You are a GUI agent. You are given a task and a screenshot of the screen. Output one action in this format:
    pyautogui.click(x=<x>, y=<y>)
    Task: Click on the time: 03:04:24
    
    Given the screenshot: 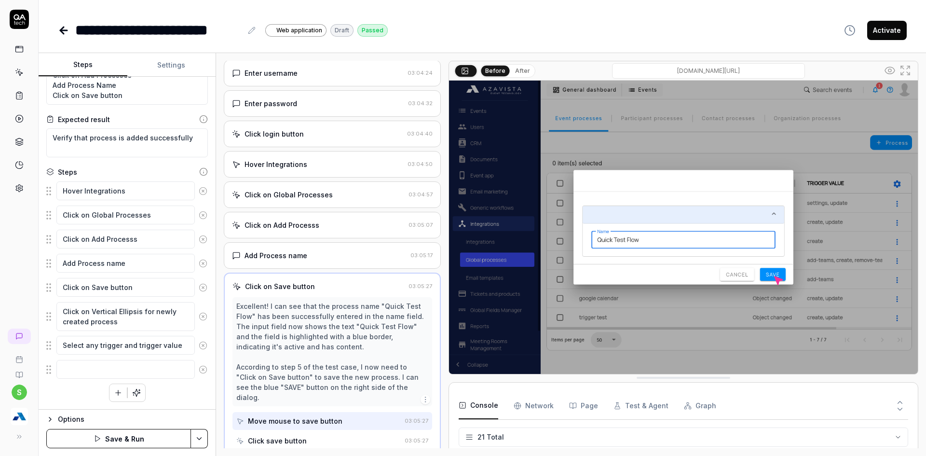 What is the action you would take?
    pyautogui.click(x=420, y=73)
    